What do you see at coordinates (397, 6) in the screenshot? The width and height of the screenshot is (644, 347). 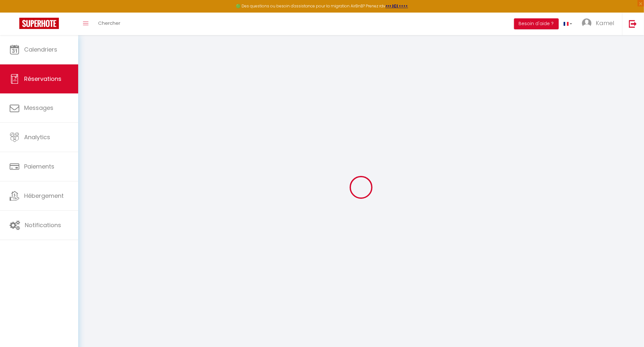 I see `strong: >>> ICI <<<<` at bounding box center [397, 6].